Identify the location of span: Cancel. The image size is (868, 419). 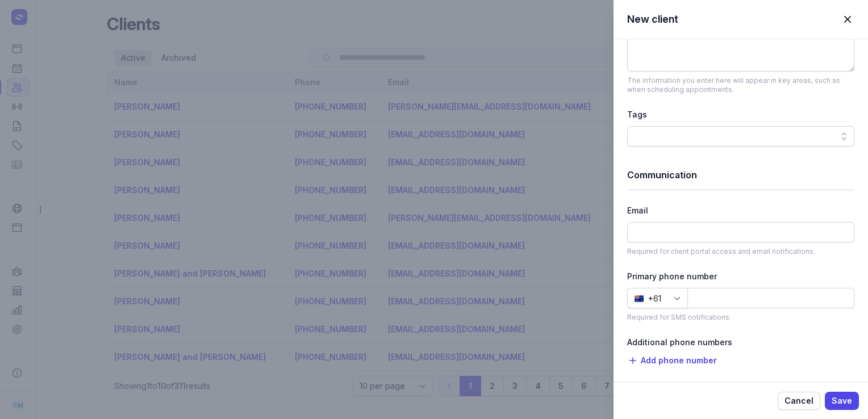
(799, 401).